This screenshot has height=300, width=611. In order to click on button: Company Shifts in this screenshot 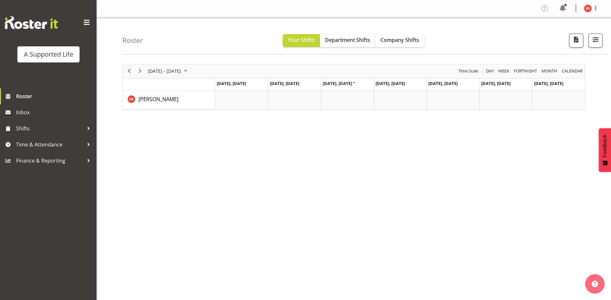, I will do `click(400, 41)`.